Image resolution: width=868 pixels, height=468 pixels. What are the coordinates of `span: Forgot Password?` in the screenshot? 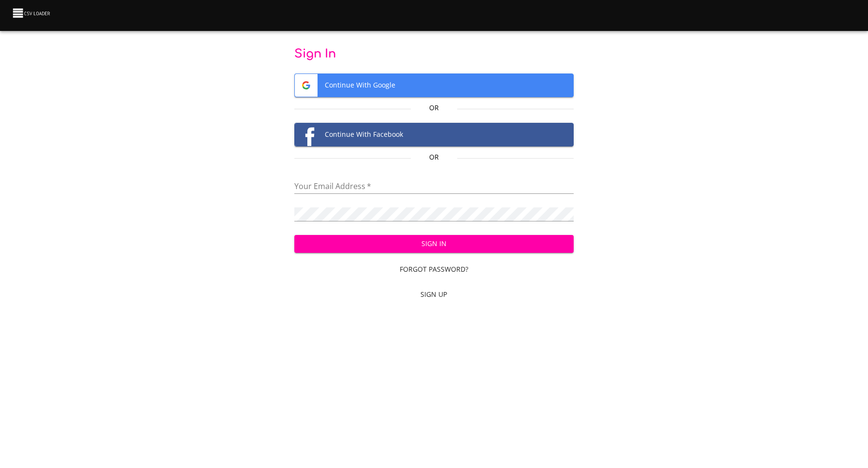 It's located at (433, 269).